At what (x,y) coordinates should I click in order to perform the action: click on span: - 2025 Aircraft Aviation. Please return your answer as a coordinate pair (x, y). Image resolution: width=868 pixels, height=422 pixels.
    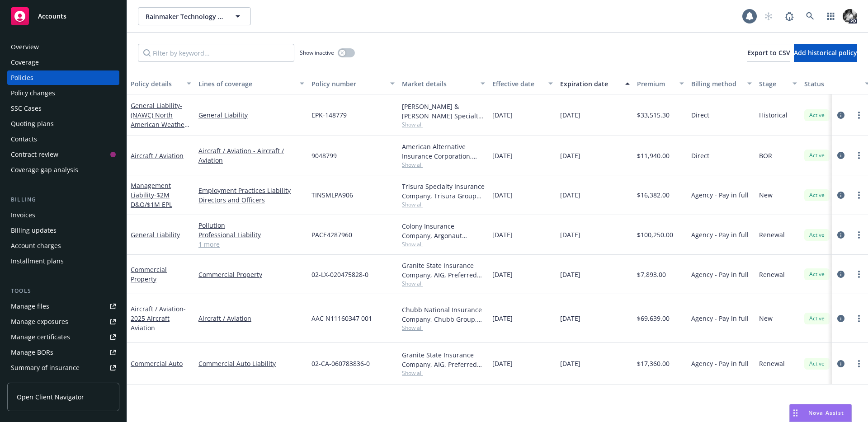
    Looking at the image, I should click on (158, 318).